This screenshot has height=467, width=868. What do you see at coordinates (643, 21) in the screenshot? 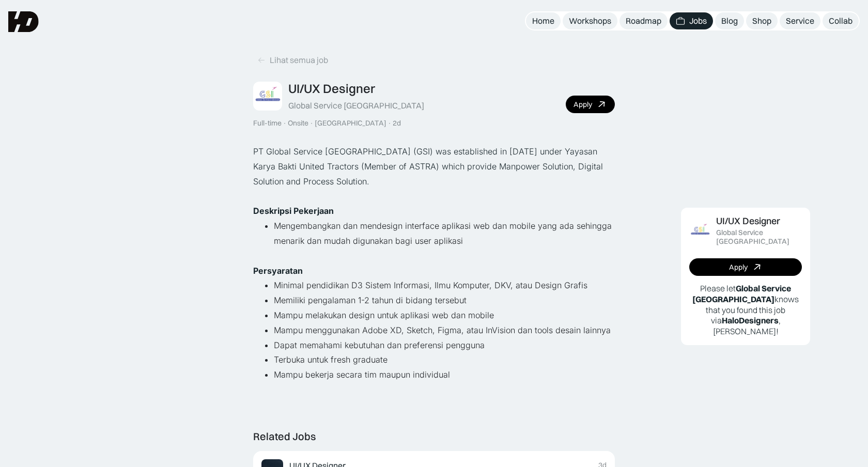
I see `a: Roadmap` at bounding box center [643, 21].